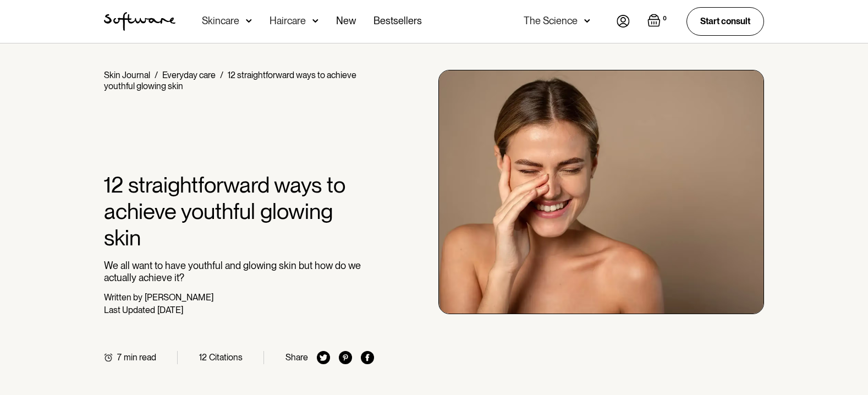 Image resolution: width=868 pixels, height=395 pixels. I want to click on a: Everyday care, so click(188, 75).